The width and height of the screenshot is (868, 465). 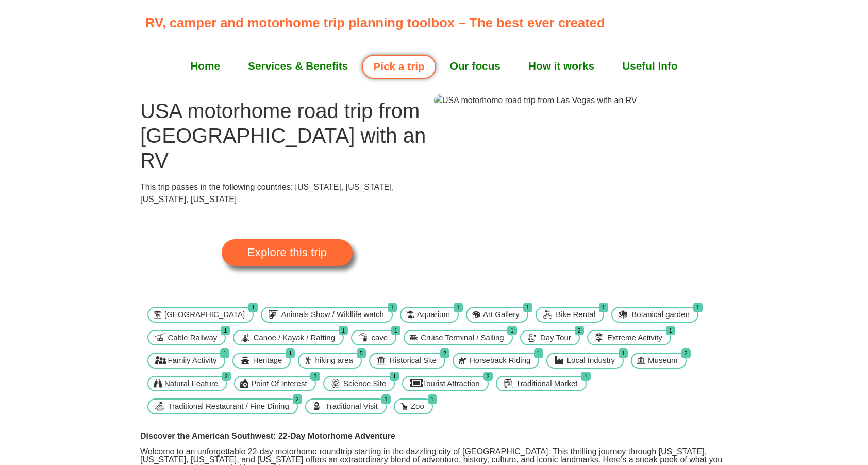 I want to click on span: Aquarium, so click(x=433, y=314).